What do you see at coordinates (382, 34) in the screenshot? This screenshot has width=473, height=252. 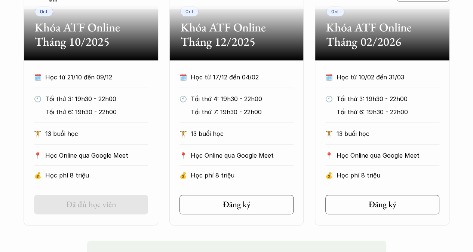 I see `h2: Khóa ATF Online Tháng 02/2026` at bounding box center [382, 34].